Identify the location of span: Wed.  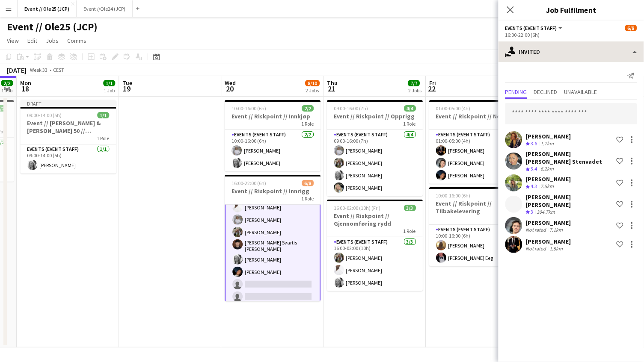
(230, 83).